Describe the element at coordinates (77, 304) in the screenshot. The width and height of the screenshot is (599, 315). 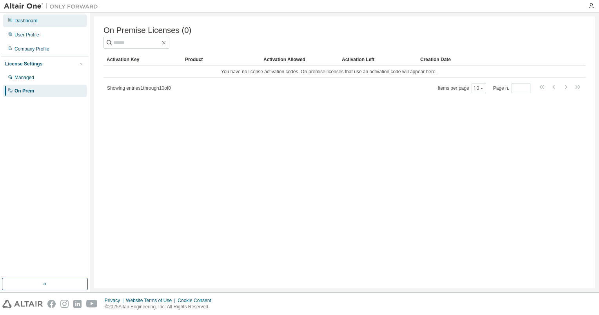
I see `img: linkedin.svg` at that location.